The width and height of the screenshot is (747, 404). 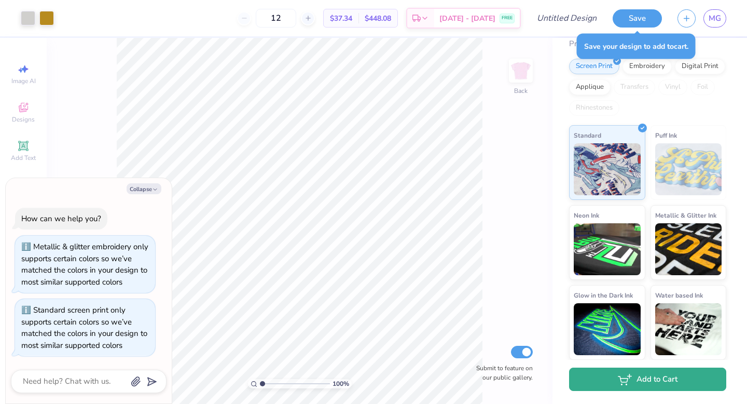 I want to click on div: Applique, so click(x=590, y=87).